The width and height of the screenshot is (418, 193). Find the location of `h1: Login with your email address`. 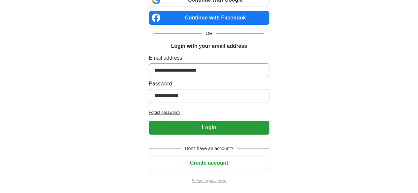

h1: Login with your email address is located at coordinates (209, 46).